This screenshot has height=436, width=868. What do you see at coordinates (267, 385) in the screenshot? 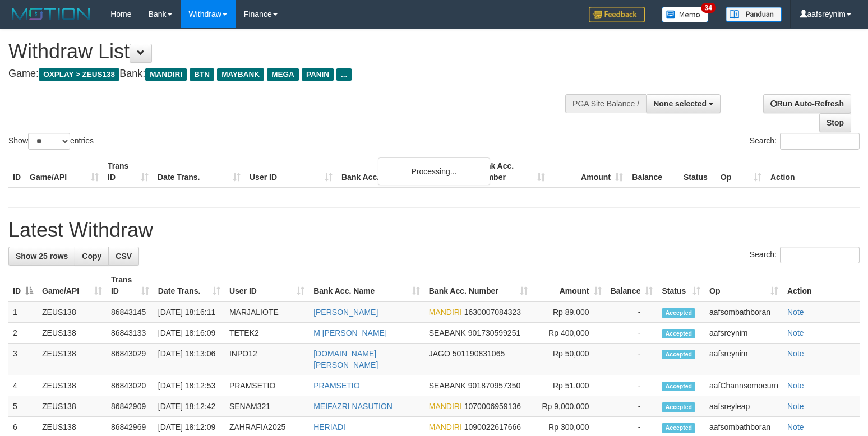
I see `td: PRAMSETIO` at bounding box center [267, 385].